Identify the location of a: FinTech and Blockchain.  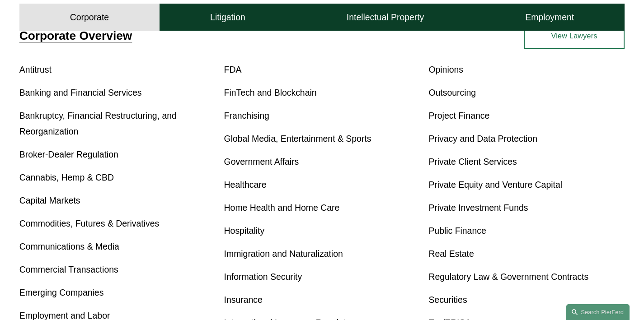
(270, 92).